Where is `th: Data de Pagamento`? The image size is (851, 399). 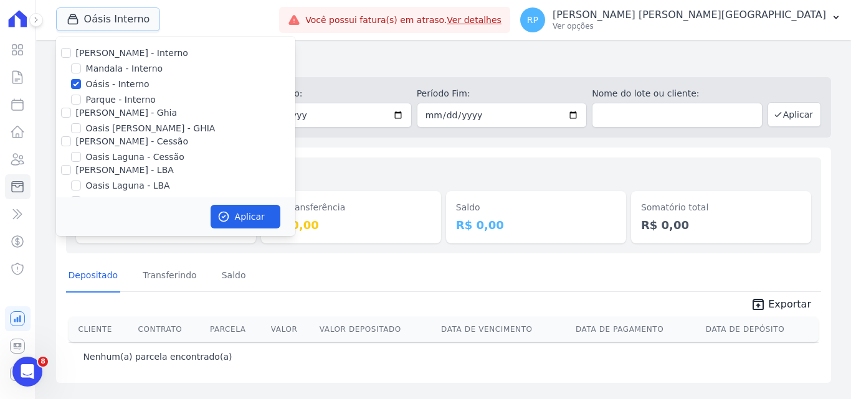
th: Data de Pagamento is located at coordinates (635, 329).